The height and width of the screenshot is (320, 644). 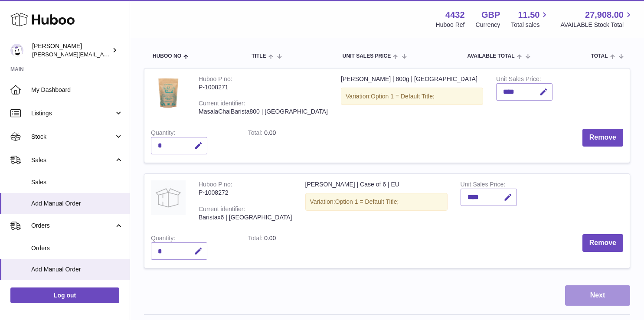 What do you see at coordinates (598, 295) in the screenshot?
I see `button: Next` at bounding box center [598, 295].